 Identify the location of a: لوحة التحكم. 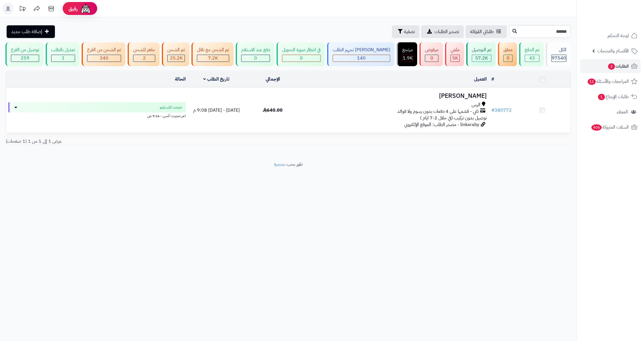
(610, 36).